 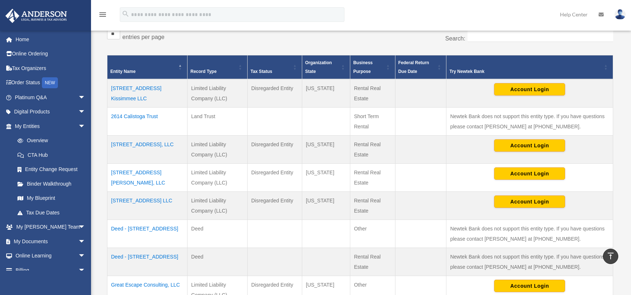 What do you see at coordinates (51, 54) in the screenshot?
I see `a: Online Ordering` at bounding box center [51, 54].